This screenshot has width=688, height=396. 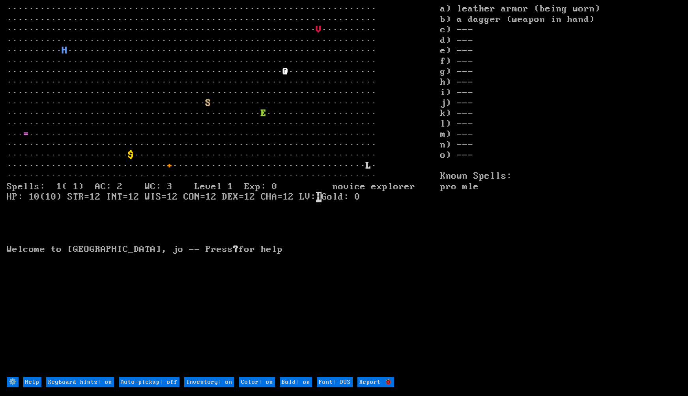 I want to click on input: Keyboard hints: on, so click(x=80, y=383).